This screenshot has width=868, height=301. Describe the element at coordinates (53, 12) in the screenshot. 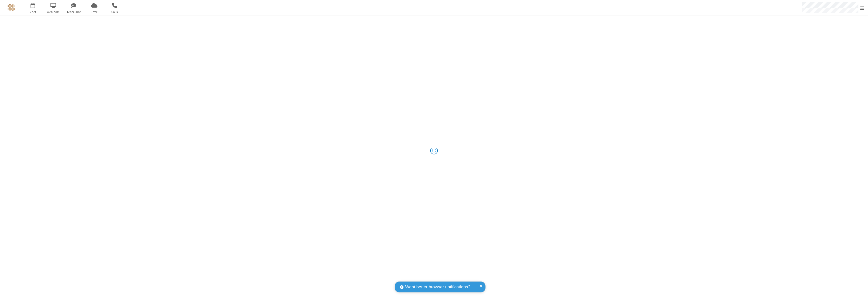

I see `span: Webinars` at that location.